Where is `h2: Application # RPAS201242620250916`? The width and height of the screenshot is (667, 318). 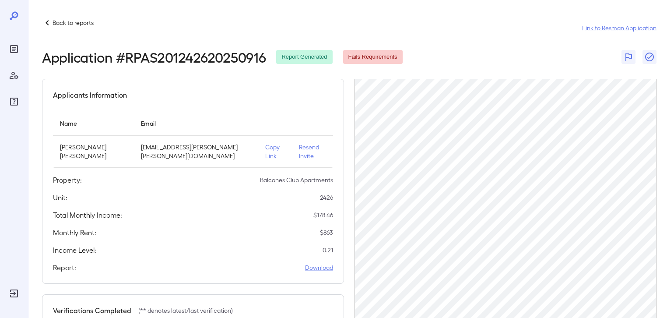 h2: Application # RPAS201242620250916 is located at coordinates (154, 57).